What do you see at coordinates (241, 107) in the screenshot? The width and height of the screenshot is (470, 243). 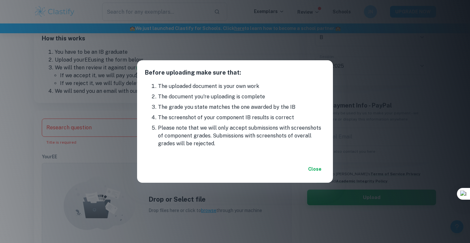 I see `li: The grade you state matches the one awarded by the IB` at bounding box center [241, 107].